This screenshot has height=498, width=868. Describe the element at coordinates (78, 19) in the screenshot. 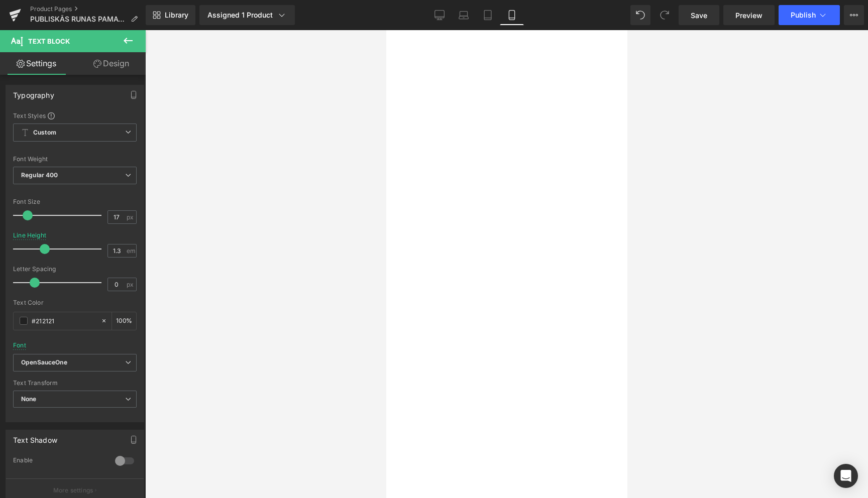

I see `span: PUBLISKĀS RUNAS PAMATI-2` at that location.